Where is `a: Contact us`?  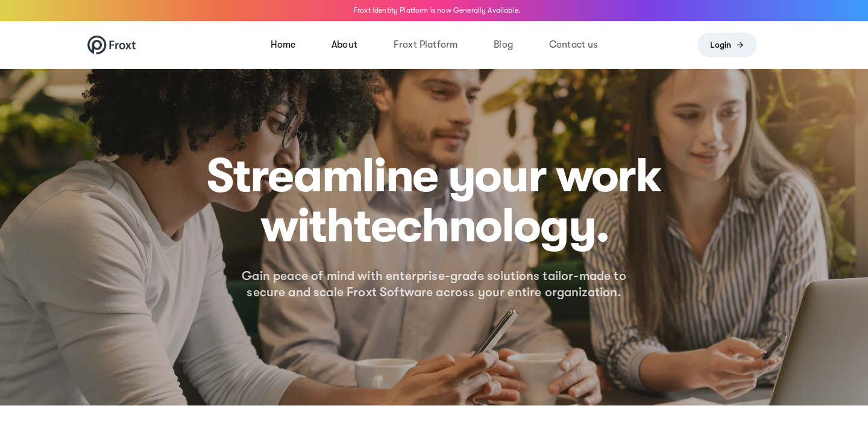
a: Contact us is located at coordinates (573, 45).